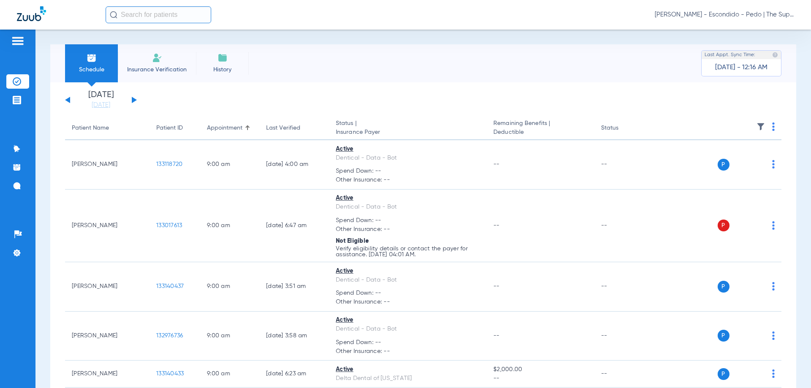 Image resolution: width=811 pixels, height=388 pixels. I want to click on img: hamburger-icon, so click(18, 41).